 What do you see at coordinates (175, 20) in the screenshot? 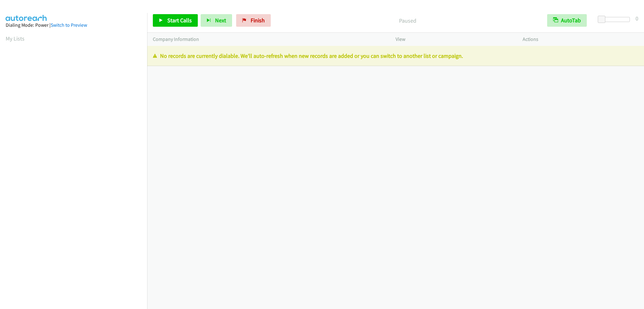
I see `a: Start Calls` at bounding box center [175, 20].